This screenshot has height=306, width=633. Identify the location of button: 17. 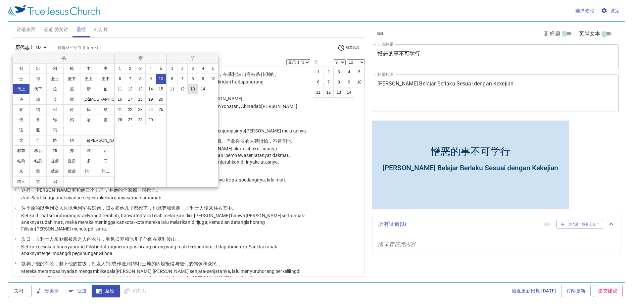
(130, 99).